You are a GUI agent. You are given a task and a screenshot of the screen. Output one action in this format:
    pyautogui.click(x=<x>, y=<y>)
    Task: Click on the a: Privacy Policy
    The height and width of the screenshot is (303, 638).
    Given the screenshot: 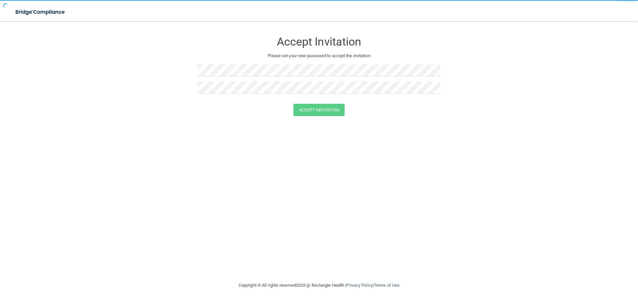 What is the action you would take?
    pyautogui.click(x=359, y=285)
    